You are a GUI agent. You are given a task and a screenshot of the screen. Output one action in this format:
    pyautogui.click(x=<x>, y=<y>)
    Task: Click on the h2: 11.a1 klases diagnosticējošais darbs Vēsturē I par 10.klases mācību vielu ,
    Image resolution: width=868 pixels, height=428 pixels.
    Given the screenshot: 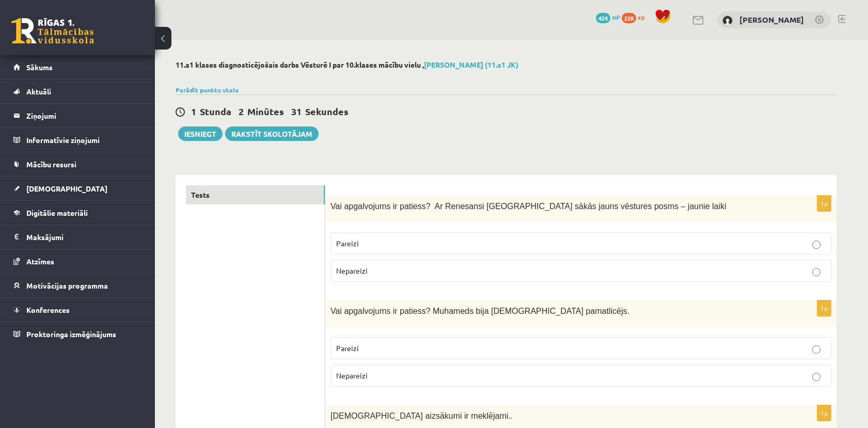 What is the action you would take?
    pyautogui.click(x=506, y=64)
    